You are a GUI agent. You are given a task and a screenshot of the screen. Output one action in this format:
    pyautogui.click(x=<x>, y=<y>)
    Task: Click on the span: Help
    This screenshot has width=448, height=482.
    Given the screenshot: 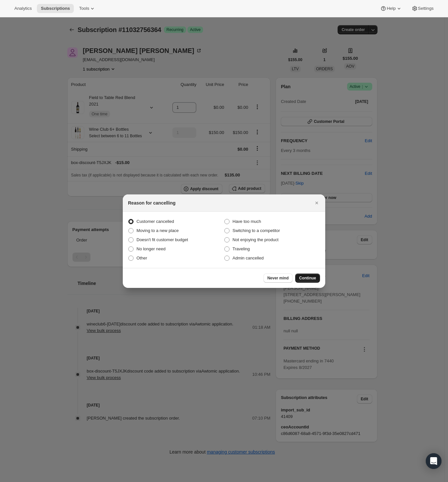 What is the action you would take?
    pyautogui.click(x=391, y=8)
    